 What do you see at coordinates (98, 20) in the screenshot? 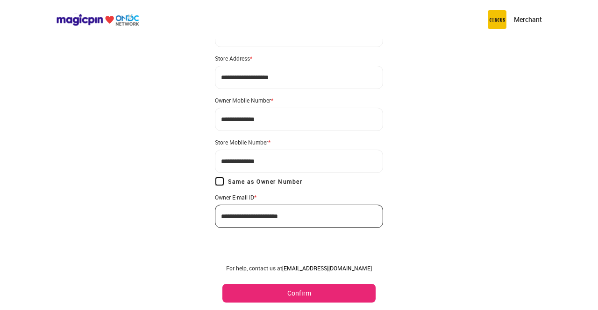
I see `img: ondc-logo-new-small.8a59708e.svg` at bounding box center [98, 20].